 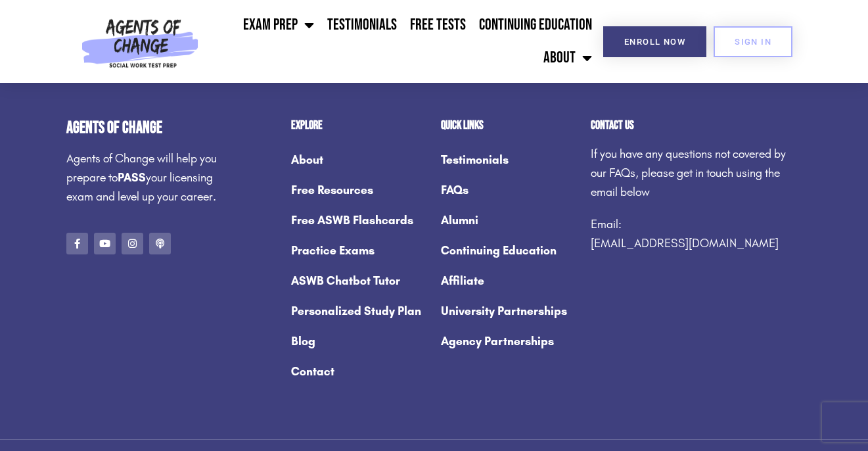 I want to click on a: Free Tests, so click(x=437, y=25).